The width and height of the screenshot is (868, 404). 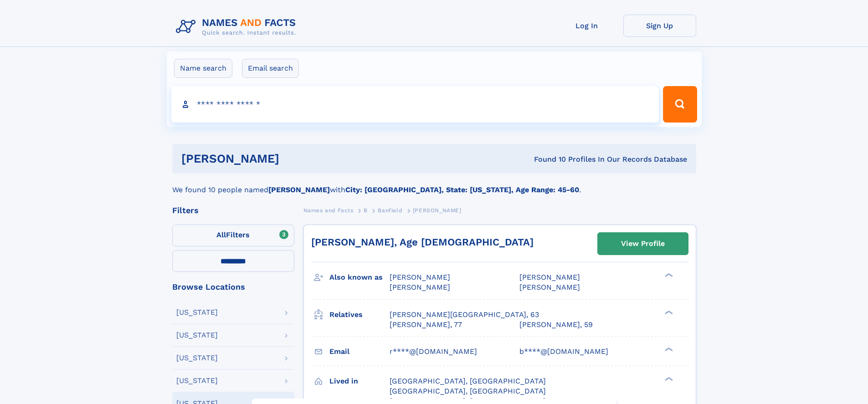 I want to click on div: Filters, so click(x=233, y=210).